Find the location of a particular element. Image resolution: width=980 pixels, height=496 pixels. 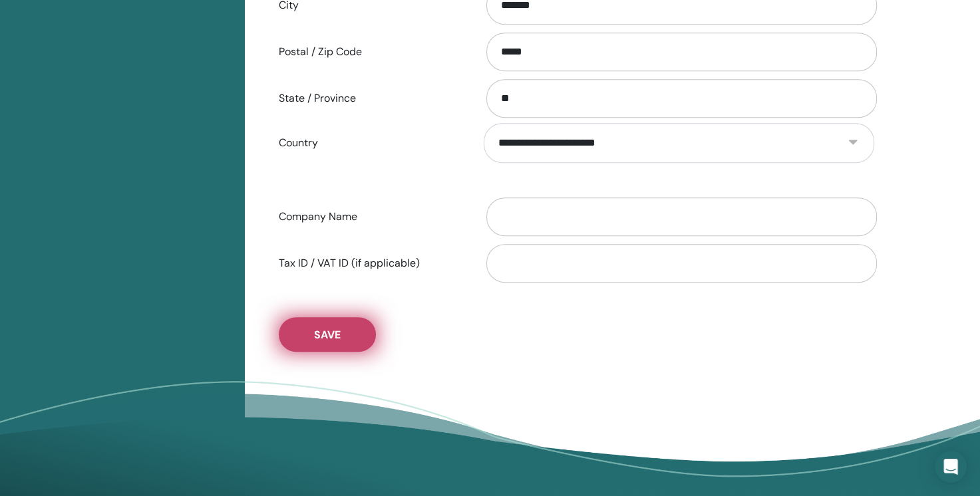

label: Country is located at coordinates (371, 143).